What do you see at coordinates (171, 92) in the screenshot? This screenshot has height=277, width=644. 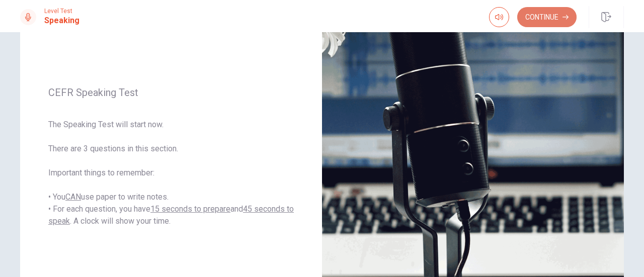 I see `span: CEFR Speaking Test` at bounding box center [171, 92].